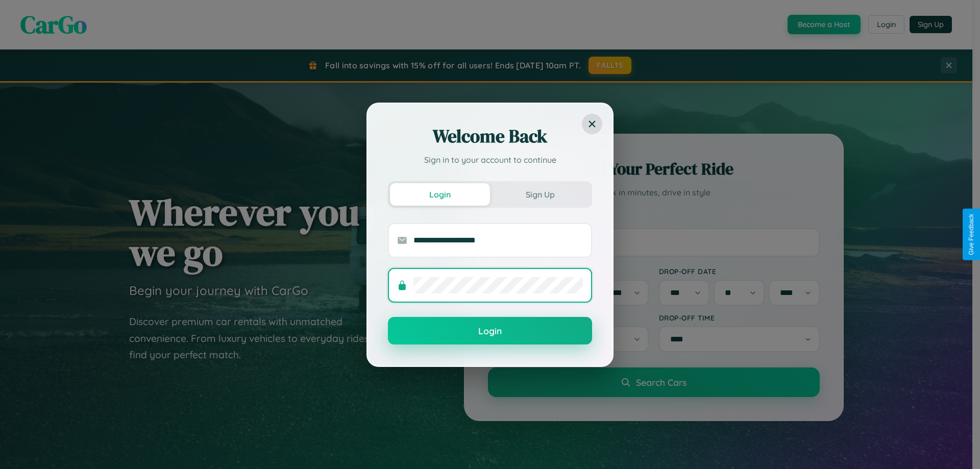 This screenshot has height=469, width=980. What do you see at coordinates (490, 136) in the screenshot?
I see `h2: Welcome Back` at bounding box center [490, 136].